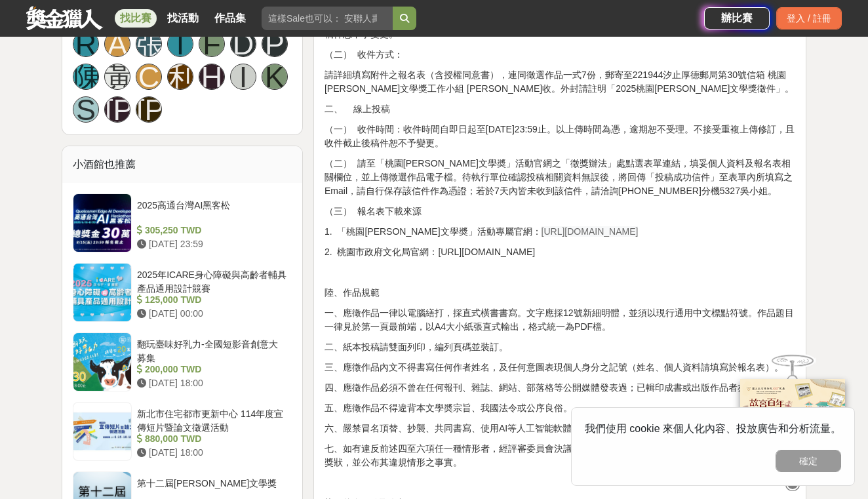 This screenshot has height=499, width=868. What do you see at coordinates (117, 76) in the screenshot?
I see `a: 黃` at bounding box center [117, 76].